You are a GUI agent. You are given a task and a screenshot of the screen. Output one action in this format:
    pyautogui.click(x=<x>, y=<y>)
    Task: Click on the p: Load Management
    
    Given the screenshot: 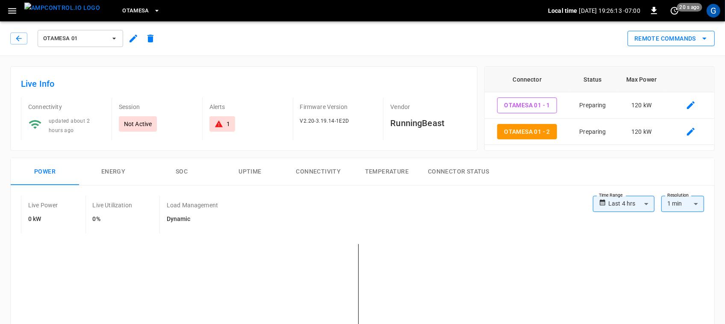 What is the action you would take?
    pyautogui.click(x=192, y=205)
    